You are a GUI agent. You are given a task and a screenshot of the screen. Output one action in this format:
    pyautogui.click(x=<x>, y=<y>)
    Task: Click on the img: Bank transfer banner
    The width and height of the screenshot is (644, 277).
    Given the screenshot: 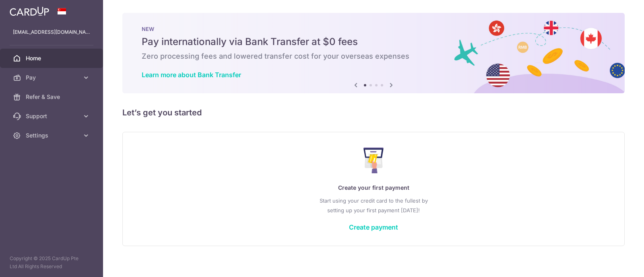 What is the action you would take?
    pyautogui.click(x=374, y=53)
    